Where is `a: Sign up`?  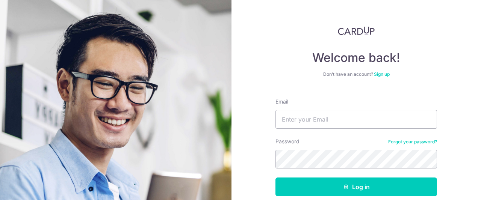
a: Sign up is located at coordinates (382, 74).